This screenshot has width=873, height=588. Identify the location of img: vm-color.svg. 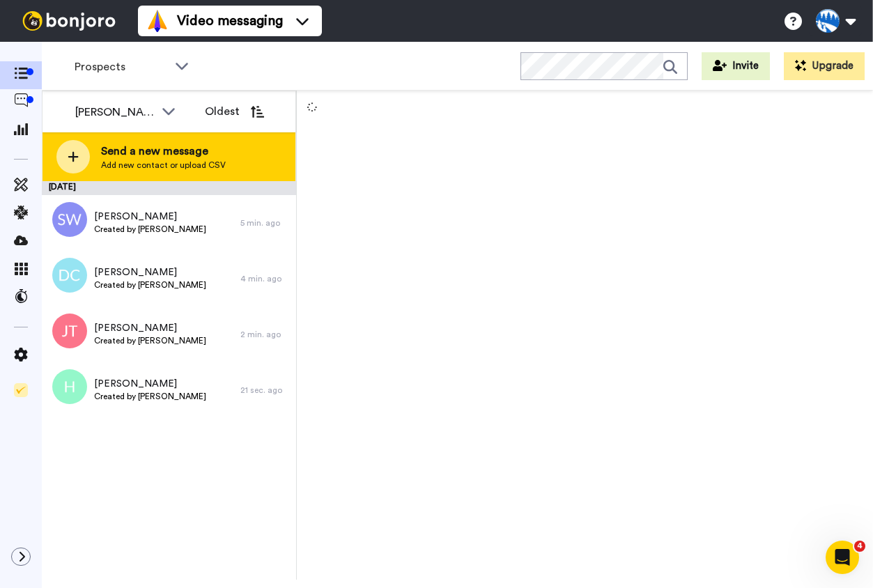
(157, 21).